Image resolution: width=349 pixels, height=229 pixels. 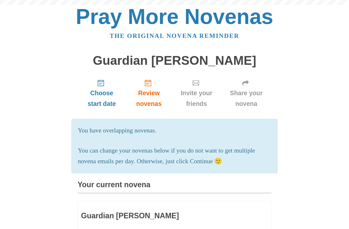 What do you see at coordinates (149, 98) in the screenshot?
I see `span: Review novenas` at bounding box center [149, 98].